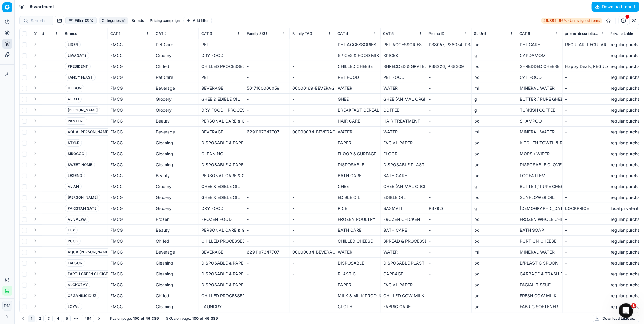 The height and width of the screenshot is (324, 644). I want to click on span: LIWAGATE, so click(77, 55).